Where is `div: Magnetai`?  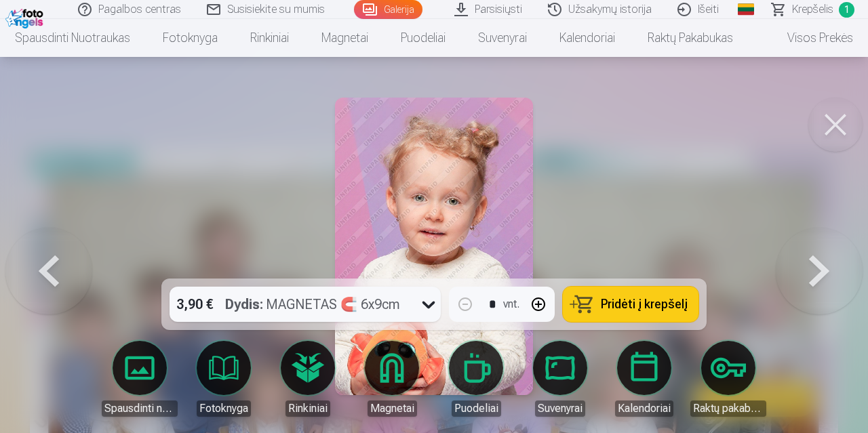 div: Magnetai is located at coordinates (392, 409).